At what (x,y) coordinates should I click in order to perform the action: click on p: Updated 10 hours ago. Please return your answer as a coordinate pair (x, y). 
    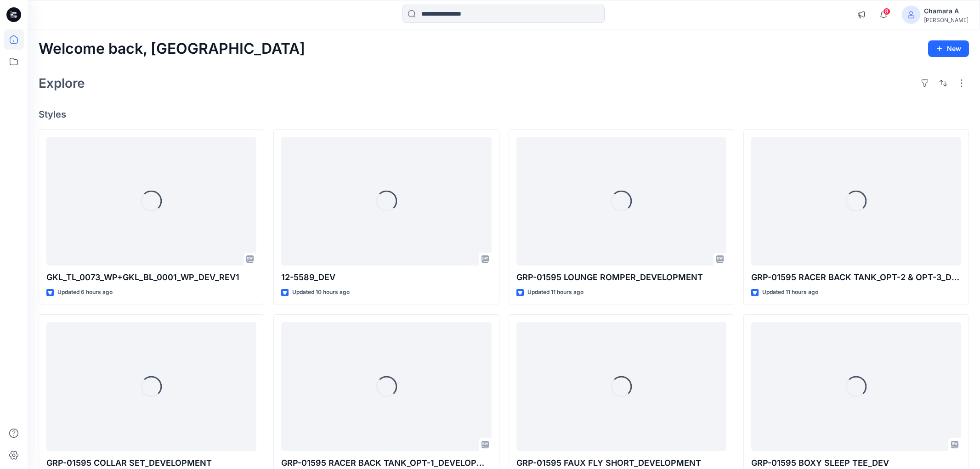
    Looking at the image, I should click on (321, 292).